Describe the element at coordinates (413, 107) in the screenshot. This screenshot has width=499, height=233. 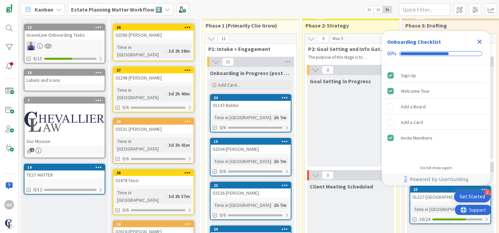
I see `div: Add a Board` at that location.